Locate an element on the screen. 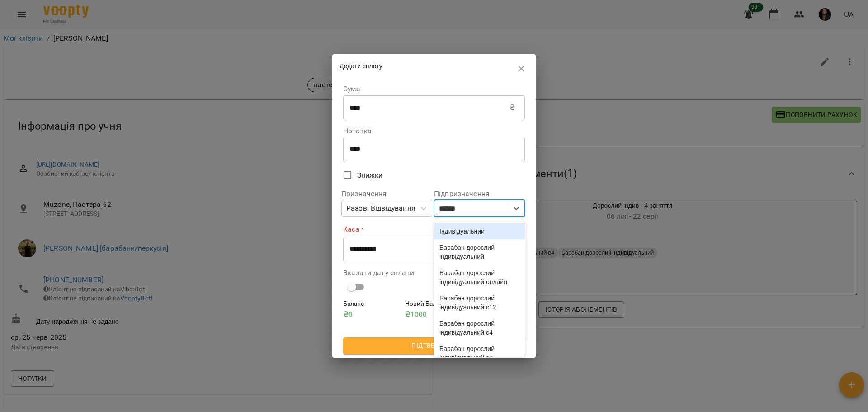  label: Призначення is located at coordinates (386, 193).